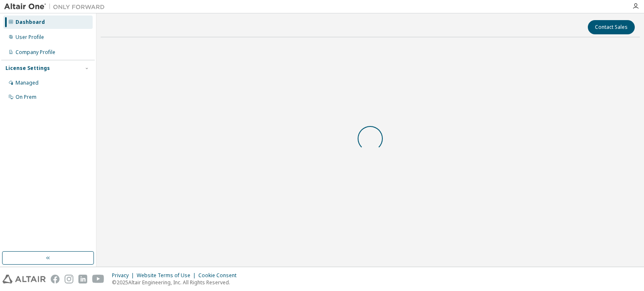  What do you see at coordinates (30, 22) in the screenshot?
I see `div: Dashboard` at bounding box center [30, 22].